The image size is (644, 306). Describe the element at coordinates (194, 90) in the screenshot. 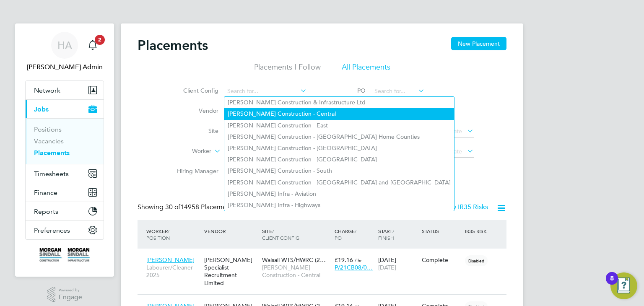

I see `label: Client Config` at that location.